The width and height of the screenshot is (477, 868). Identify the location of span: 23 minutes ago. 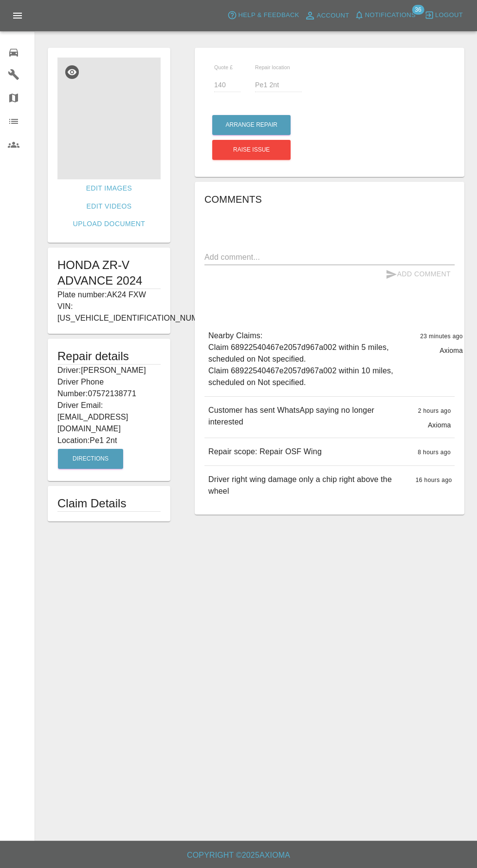
(441, 336).